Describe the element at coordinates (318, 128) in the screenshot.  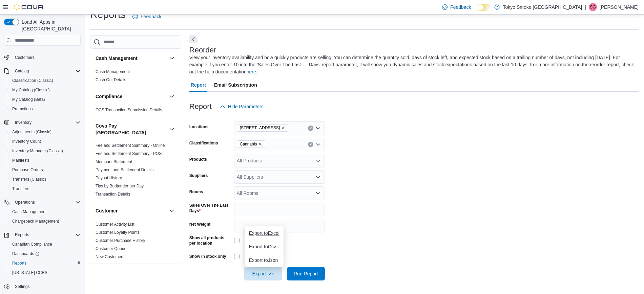
I see `button: Open list of options` at that location.